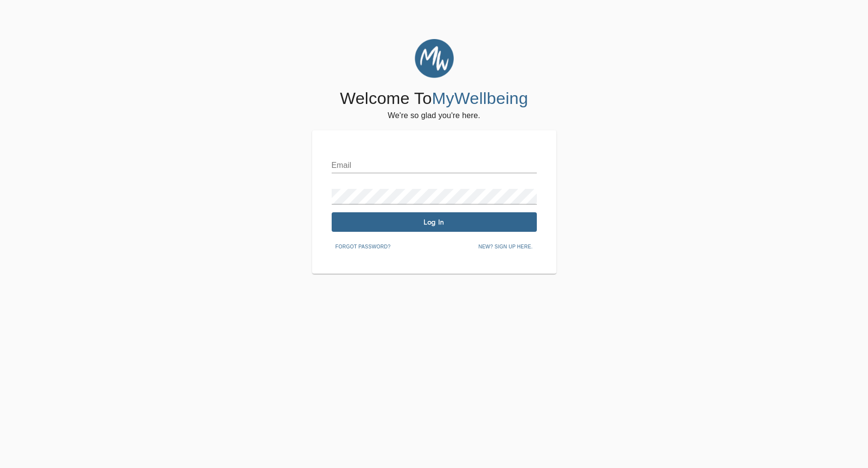 This screenshot has width=868, height=468. Describe the element at coordinates (363, 247) in the screenshot. I see `button: Forgot password?` at that location.